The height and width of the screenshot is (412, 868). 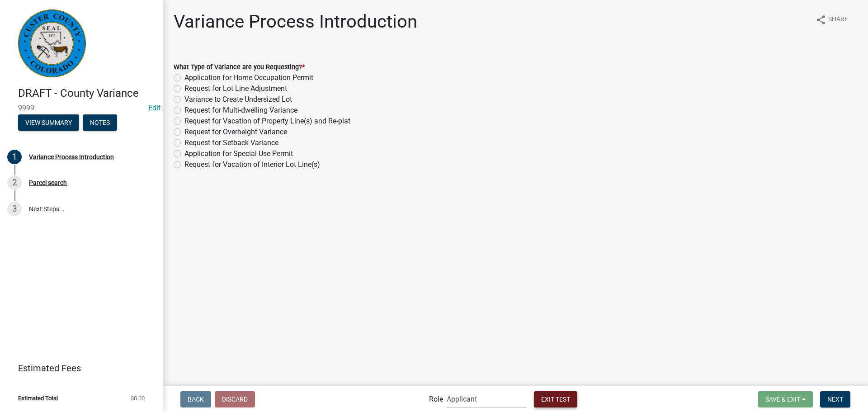 I want to click on button: Next, so click(x=836, y=399).